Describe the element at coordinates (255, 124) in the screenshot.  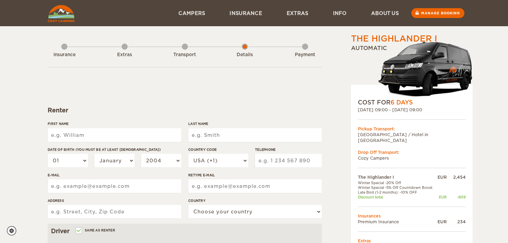
I see `label: Last Name` at that location.